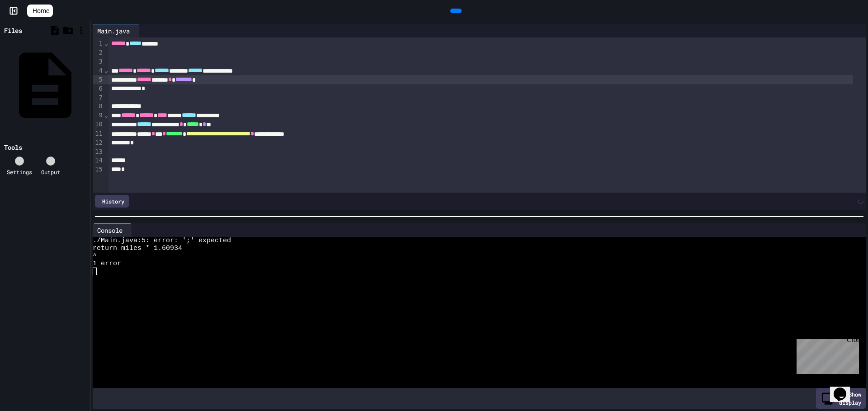 This screenshot has height=411, width=868. What do you see at coordinates (98, 116) in the screenshot?
I see `div: 9` at bounding box center [98, 116].